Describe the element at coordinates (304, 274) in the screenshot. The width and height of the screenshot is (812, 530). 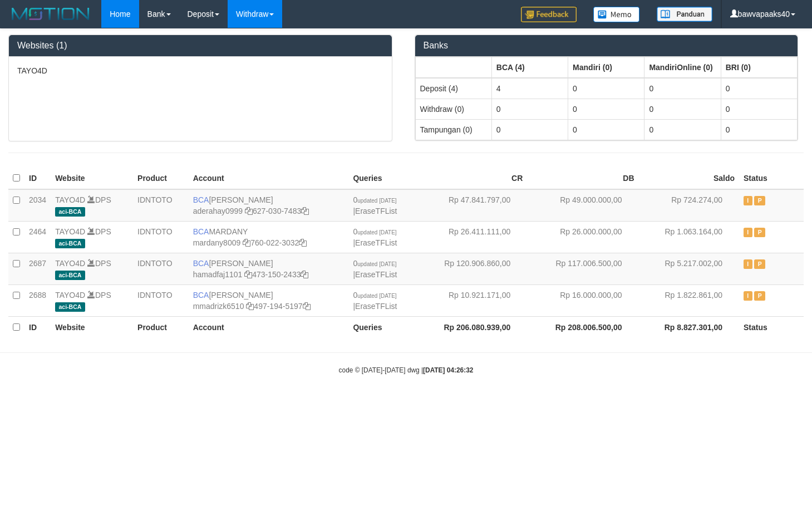
I see `a: Copy 4731502433 to clipboard` at that location.